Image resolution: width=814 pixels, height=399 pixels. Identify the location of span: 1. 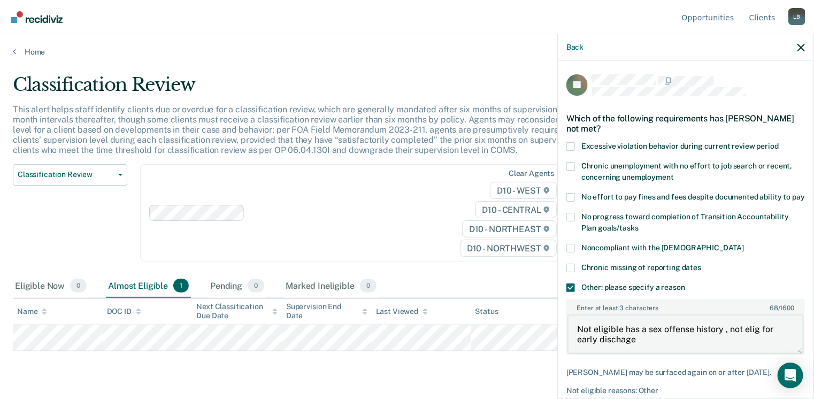
(181, 286).